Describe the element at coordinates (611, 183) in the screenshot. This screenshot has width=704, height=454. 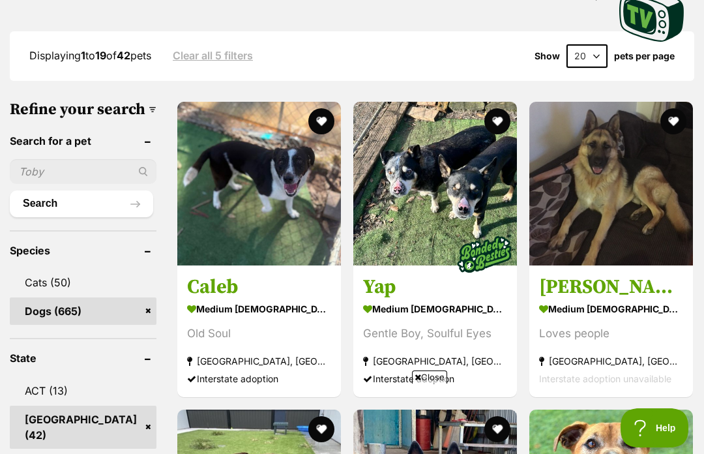
I see `img: Boru - German Shepherd Dog` at that location.